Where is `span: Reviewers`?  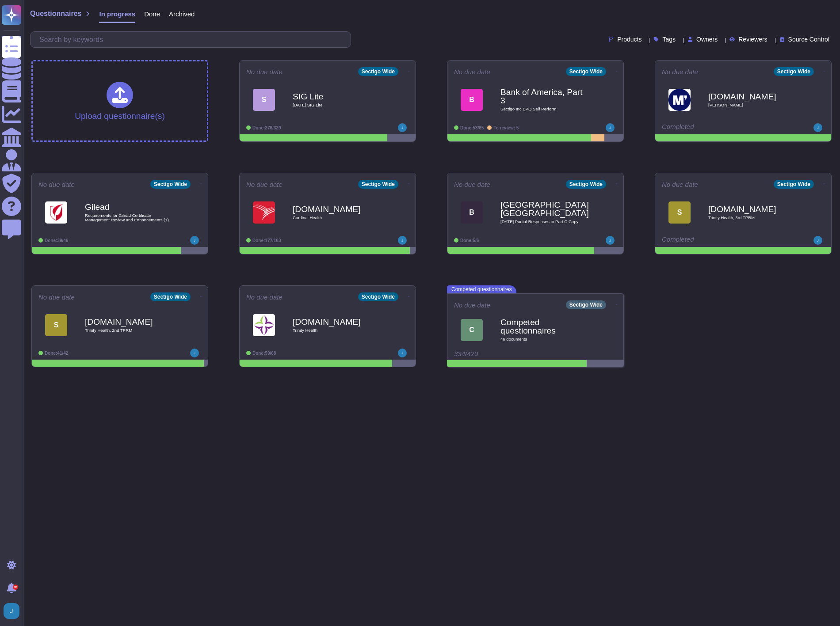
span: Reviewers is located at coordinates (753, 39).